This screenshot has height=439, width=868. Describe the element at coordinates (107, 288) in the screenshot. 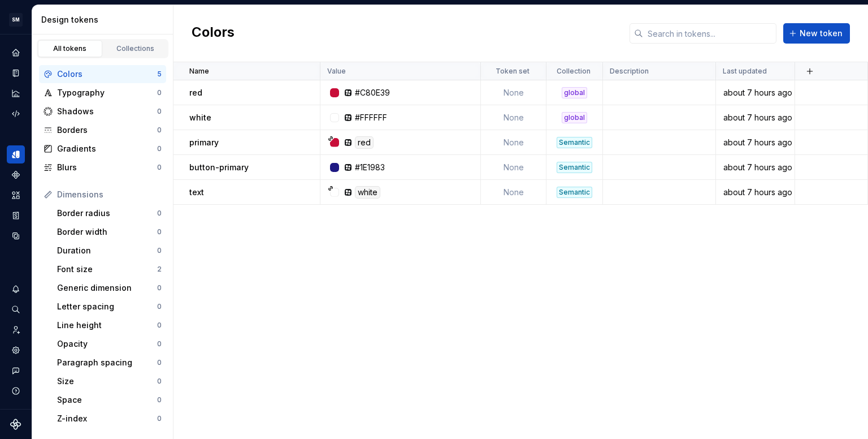

I see `div: Generic dimension` at that location.